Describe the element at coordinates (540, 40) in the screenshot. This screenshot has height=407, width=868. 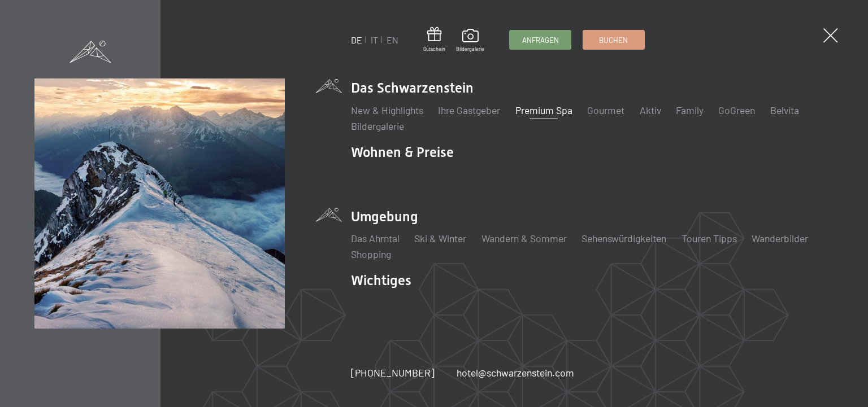
I see `span: Anfragen` at that location.